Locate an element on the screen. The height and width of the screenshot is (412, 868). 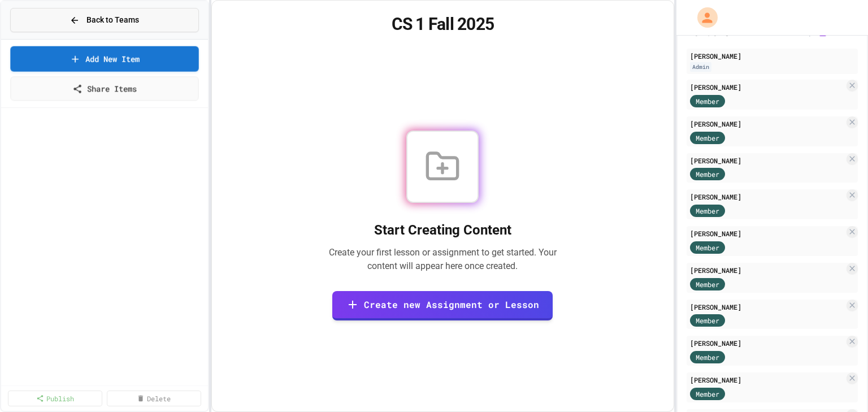
div: My Account is located at coordinates (703, 17).